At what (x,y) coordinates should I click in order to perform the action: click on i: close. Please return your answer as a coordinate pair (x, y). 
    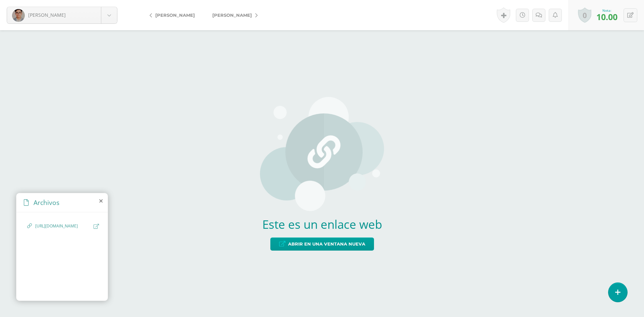
    Looking at the image, I should click on (101, 200).